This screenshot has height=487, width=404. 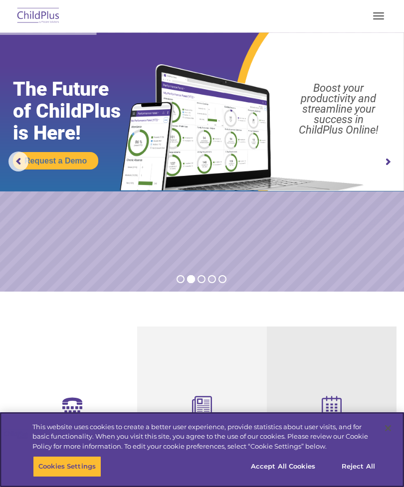 I want to click on div: This website uses cookies to create a better user experience, provide statistics about user visit..., so click(x=204, y=437).